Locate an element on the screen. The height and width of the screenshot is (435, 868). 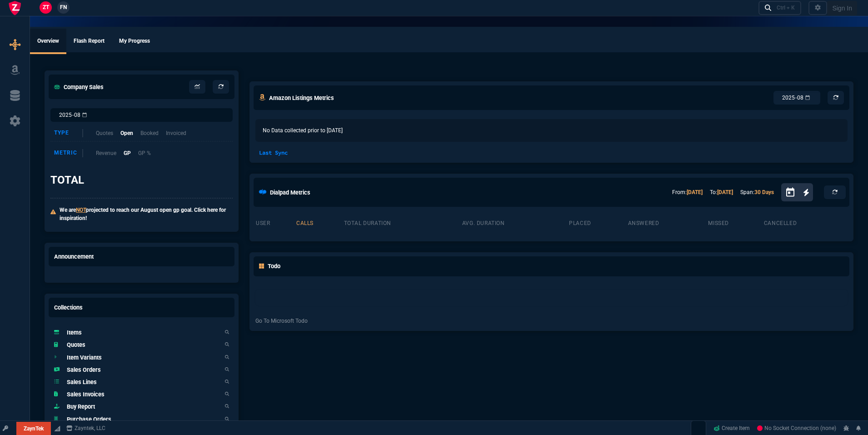
div: Metric is located at coordinates (69, 153).